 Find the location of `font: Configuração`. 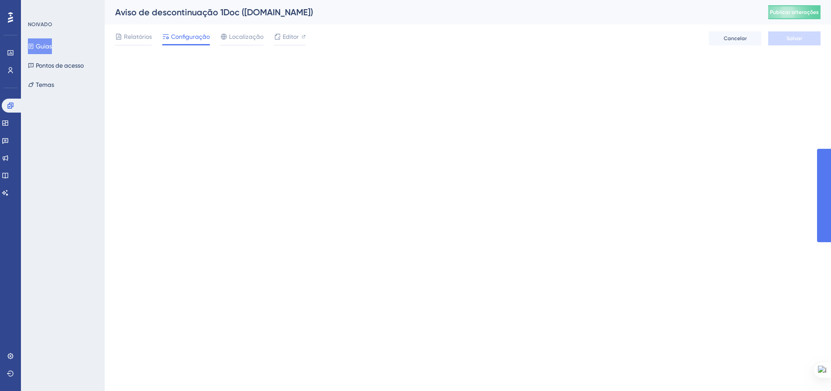

font: Configuração is located at coordinates (190, 37).